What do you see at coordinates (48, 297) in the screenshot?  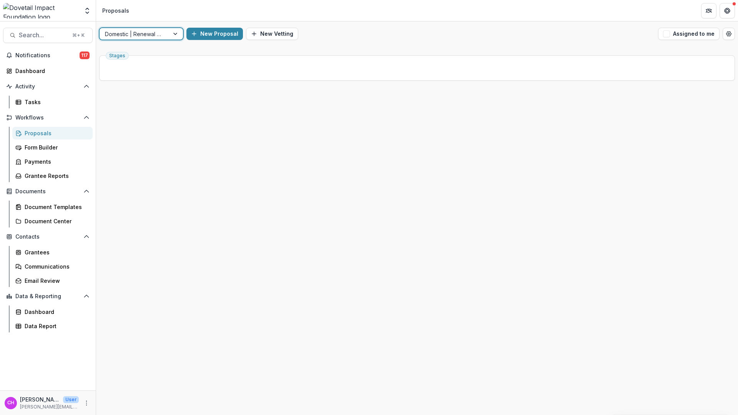 I see `button: Open Data & Reporting` at bounding box center [48, 297].